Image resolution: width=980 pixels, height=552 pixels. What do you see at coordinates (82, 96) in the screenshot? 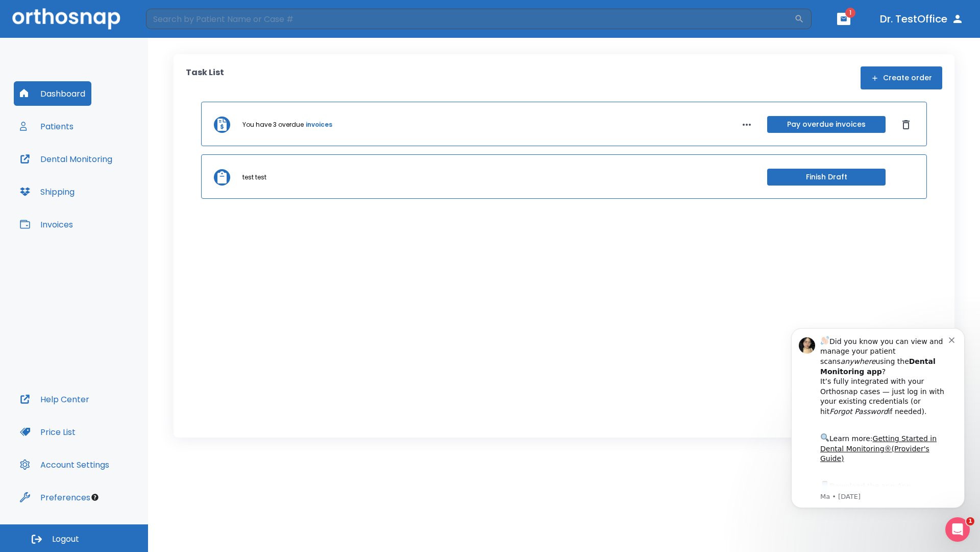
I see `i: Forgot Password` at bounding box center [82, 96].